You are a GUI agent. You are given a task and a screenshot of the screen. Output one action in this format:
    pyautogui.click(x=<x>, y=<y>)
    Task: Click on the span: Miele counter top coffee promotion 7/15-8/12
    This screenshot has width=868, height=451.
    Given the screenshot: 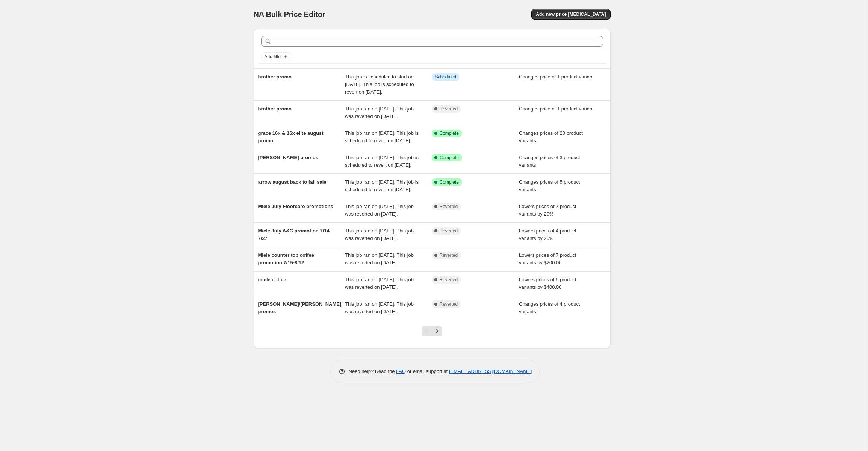 What is the action you would take?
    pyautogui.click(x=287, y=259)
    